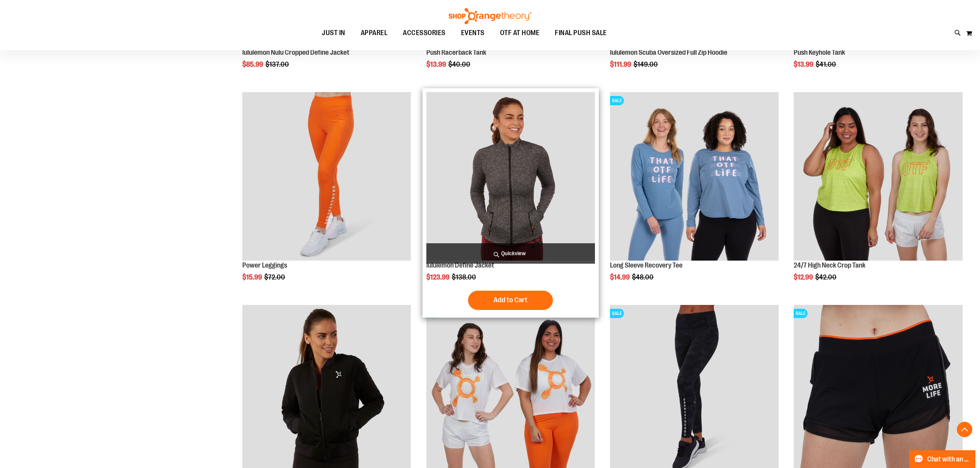 The height and width of the screenshot is (468, 980). Describe the element at coordinates (333, 33) in the screenshot. I see `a: JUST IN` at that location.